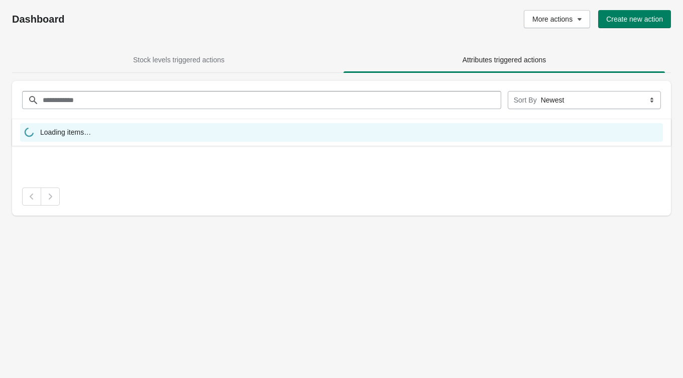 This screenshot has width=683, height=378. Describe the element at coordinates (342, 196) in the screenshot. I see `nav: Pagination` at that location.